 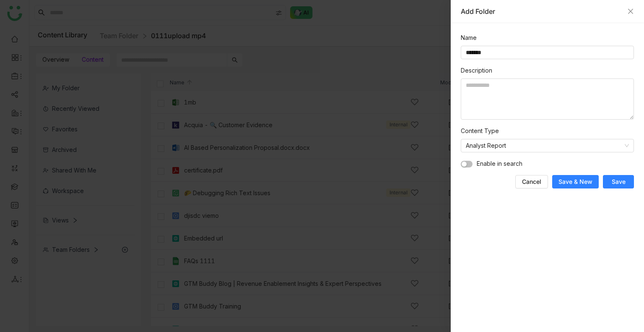 I want to click on label: Description, so click(x=476, y=70).